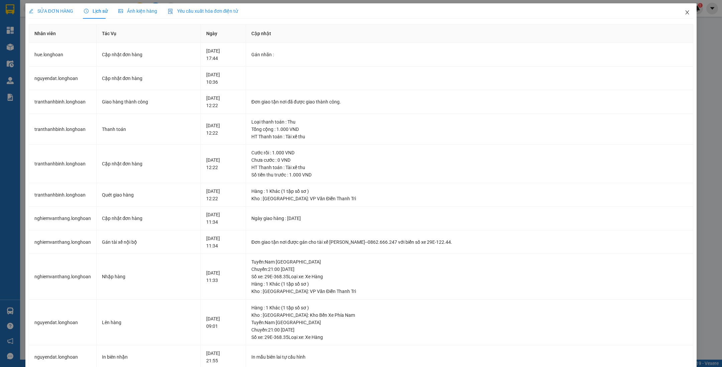 This screenshot has width=722, height=367. Describe the element at coordinates (470, 33) in the screenshot. I see `th: Cập nhật` at that location.